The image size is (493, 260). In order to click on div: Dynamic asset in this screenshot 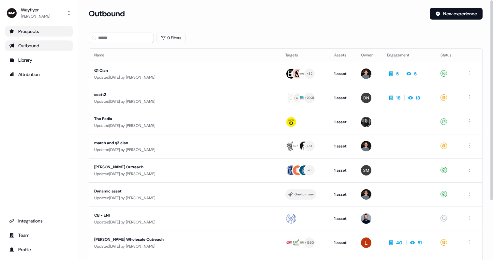, I will do `click(156, 191)`.